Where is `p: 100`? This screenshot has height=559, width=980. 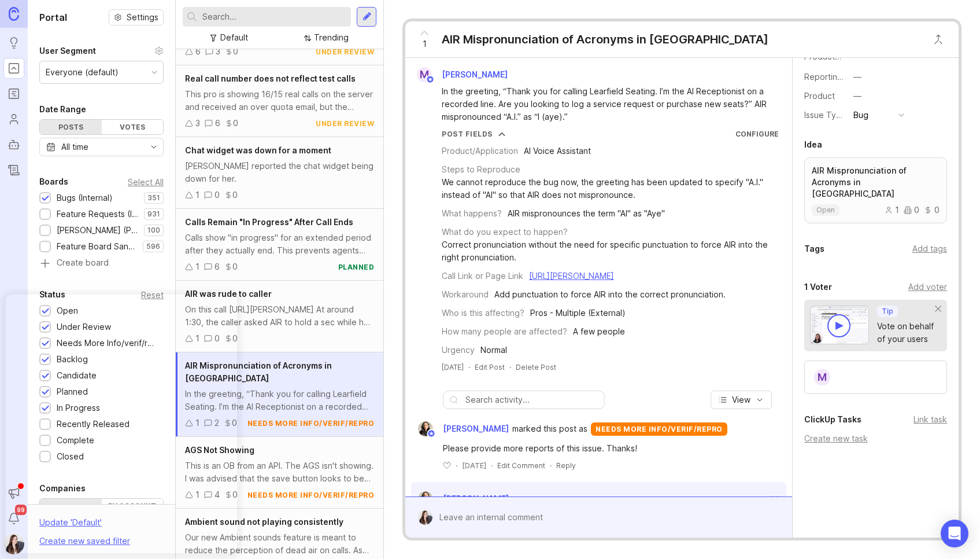 p: 100 is located at coordinates (154, 230).